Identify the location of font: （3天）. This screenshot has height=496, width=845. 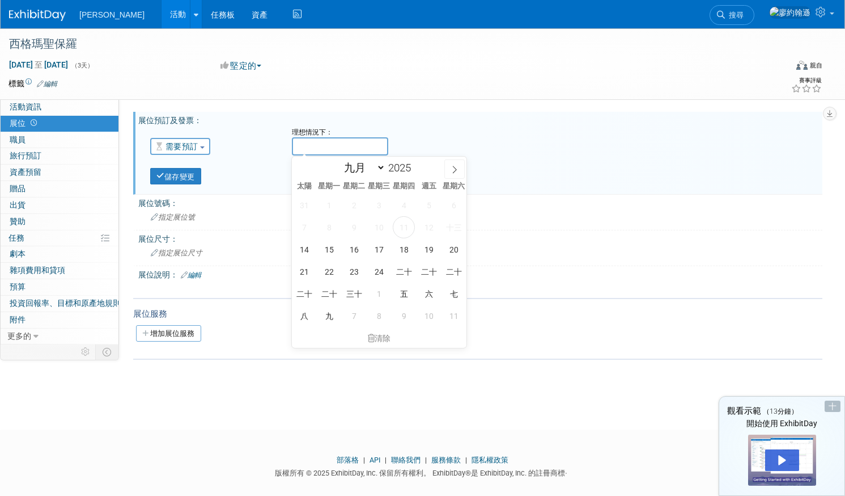
(82, 65).